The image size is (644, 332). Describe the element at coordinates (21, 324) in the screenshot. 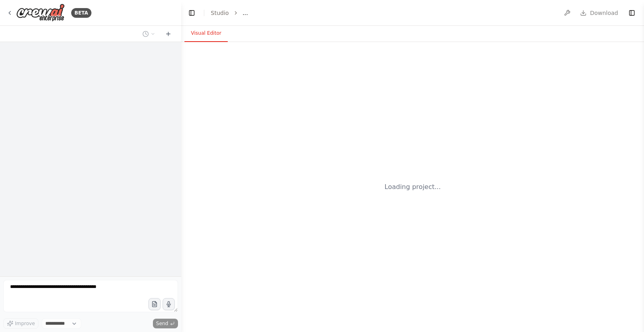

I see `button: Improve` at that location.